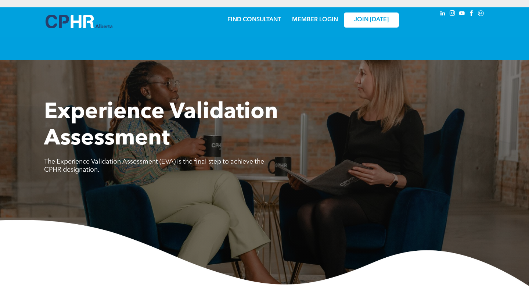  What do you see at coordinates (462, 14) in the screenshot?
I see `a: youtube` at bounding box center [462, 14].